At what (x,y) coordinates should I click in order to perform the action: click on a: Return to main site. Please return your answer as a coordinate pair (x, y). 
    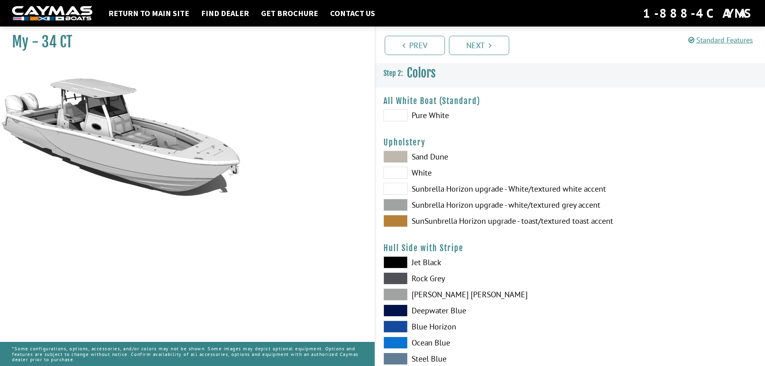
    Looking at the image, I should click on (149, 13).